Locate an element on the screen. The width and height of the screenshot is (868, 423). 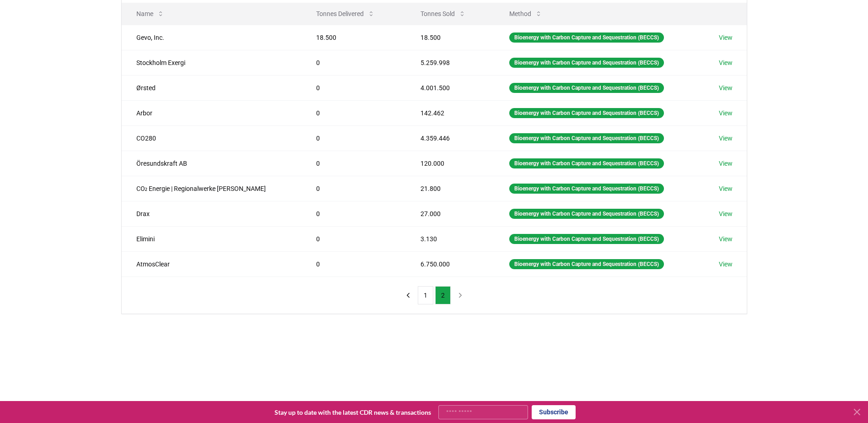
td: CO280 is located at coordinates (212, 138).